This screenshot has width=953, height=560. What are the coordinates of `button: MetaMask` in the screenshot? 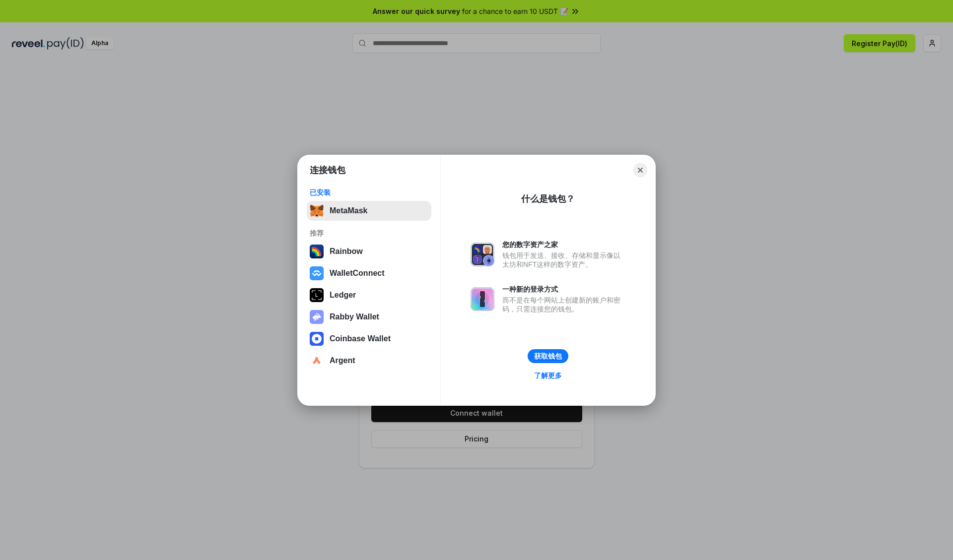 It's located at (369, 211).